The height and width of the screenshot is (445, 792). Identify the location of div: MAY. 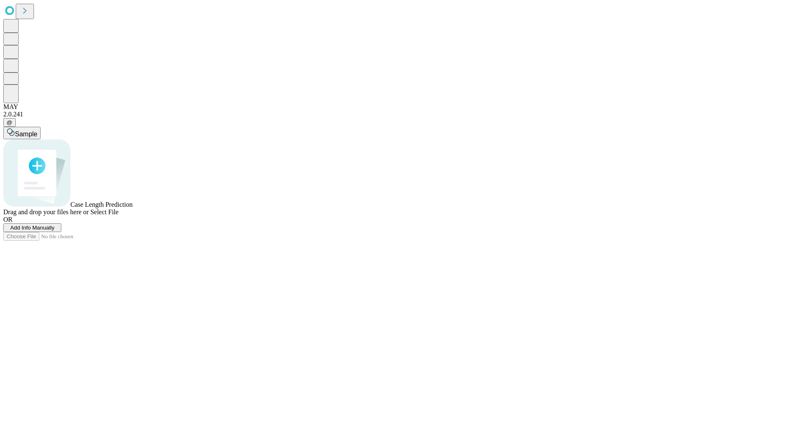
(396, 107).